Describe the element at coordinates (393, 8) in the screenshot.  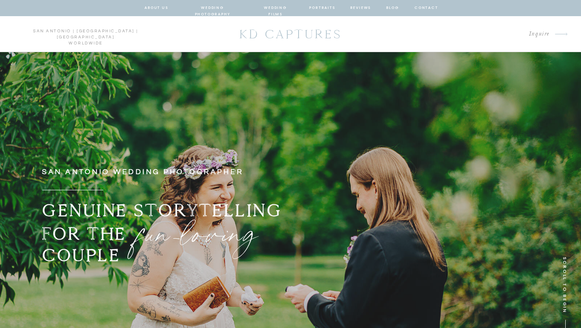
I see `a: blog` at that location.